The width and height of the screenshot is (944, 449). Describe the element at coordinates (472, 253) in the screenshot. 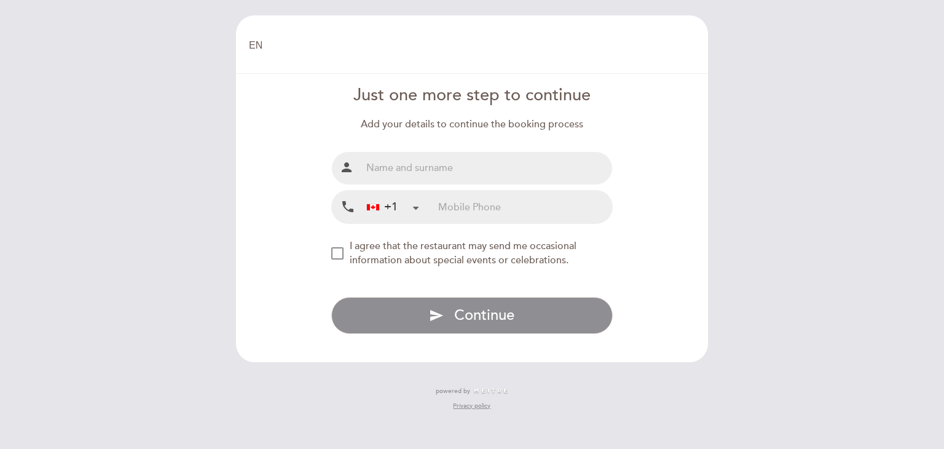

I see `md-checkbox: NEW_MODAL_AGREE_RESTAURANT_SEND_OCCASIONAL_INFO` at that location.